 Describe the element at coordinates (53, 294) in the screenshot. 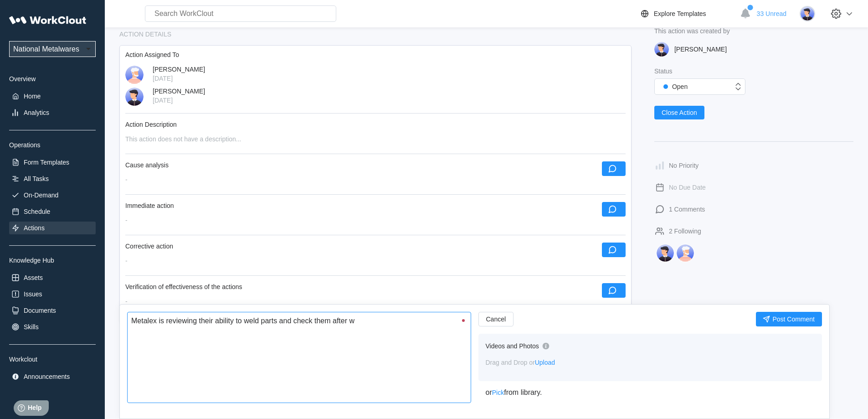

I see `a: Issues` at that location.